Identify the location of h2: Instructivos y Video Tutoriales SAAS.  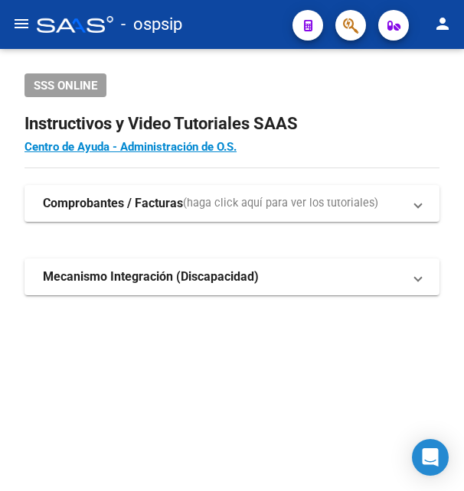
(232, 124).